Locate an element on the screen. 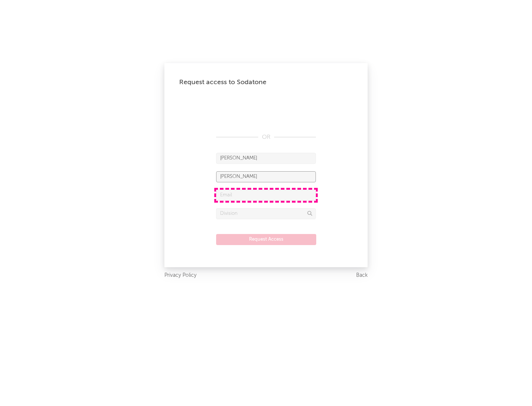 The image size is (532, 406). a: Privacy Policy is located at coordinates (181, 275).